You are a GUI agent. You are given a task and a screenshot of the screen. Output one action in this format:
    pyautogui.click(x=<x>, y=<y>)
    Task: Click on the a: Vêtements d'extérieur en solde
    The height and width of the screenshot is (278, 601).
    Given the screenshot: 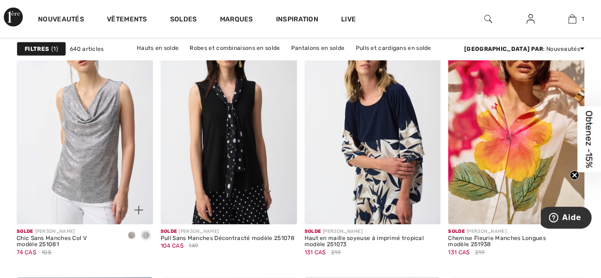 What is the action you would take?
    pyautogui.click(x=353, y=60)
    